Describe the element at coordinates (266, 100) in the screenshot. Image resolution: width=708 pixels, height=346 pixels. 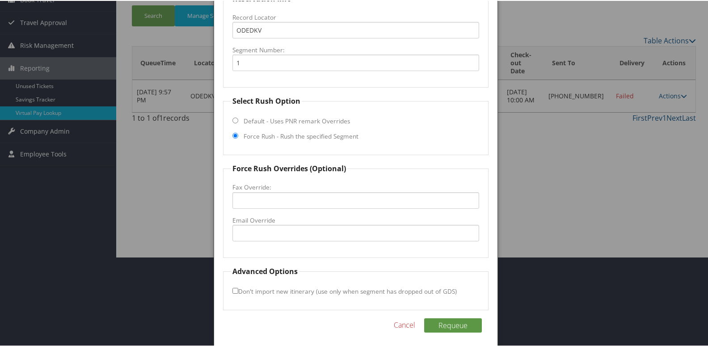
I see `legend: Select Rush Option` at that location.